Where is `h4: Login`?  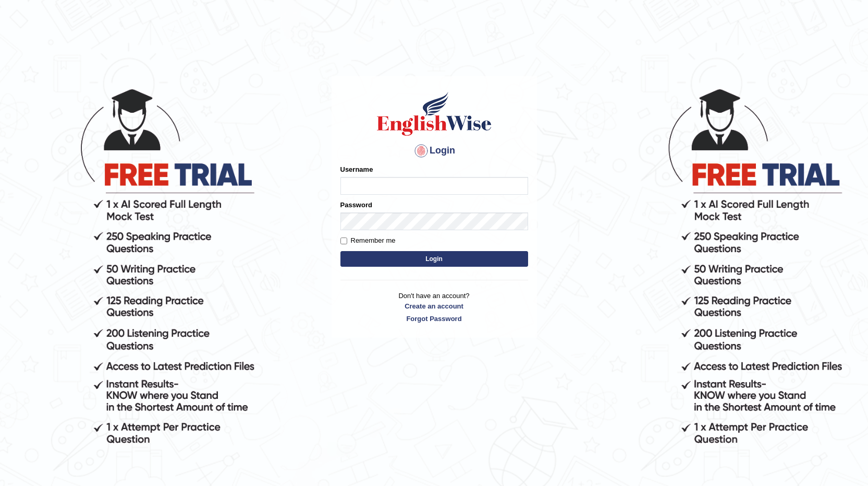 h4: Login is located at coordinates (435, 151).